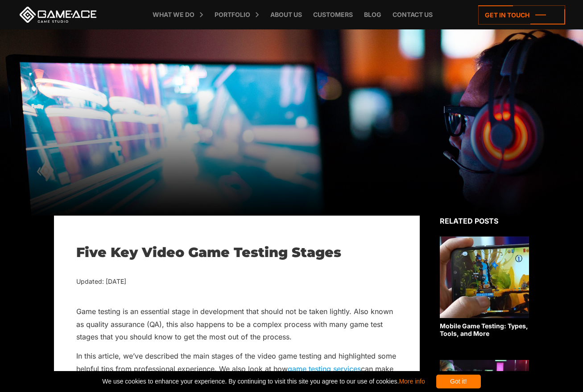  Describe the element at coordinates (459, 382) in the screenshot. I see `div: Got it!` at that location.